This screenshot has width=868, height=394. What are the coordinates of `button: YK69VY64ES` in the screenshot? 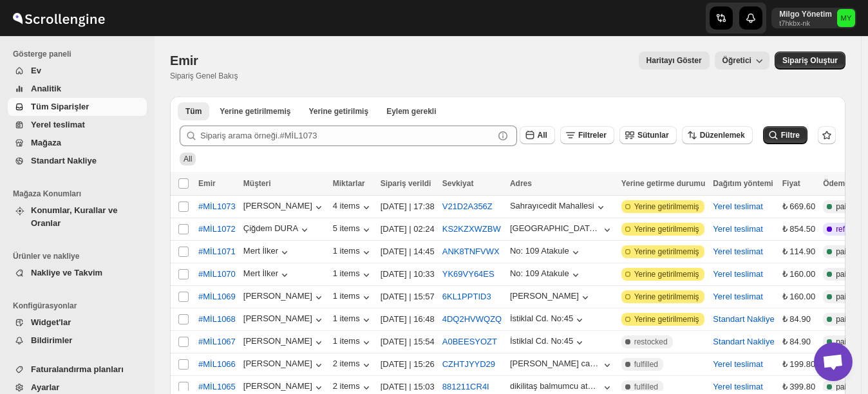 It's located at (468, 273).